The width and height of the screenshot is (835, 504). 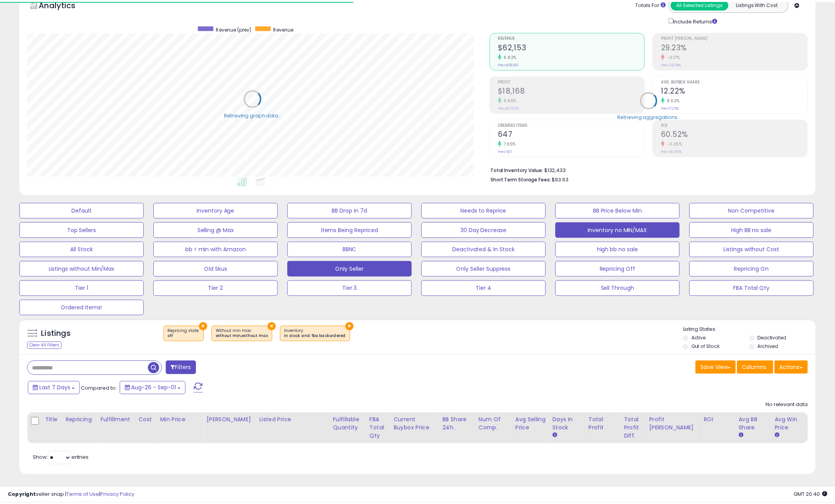 What do you see at coordinates (55, 388) in the screenshot?
I see `span: Last 7 Days` at bounding box center [55, 388].